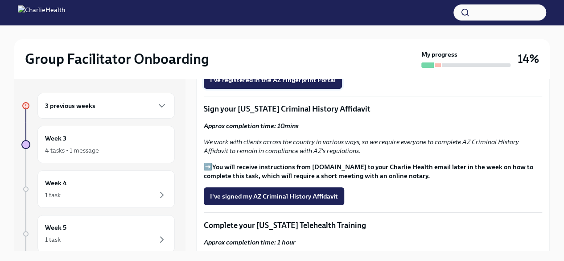 The image size is (564, 261). Describe the element at coordinates (70, 106) in the screenshot. I see `h6: 3 previous weeks` at that location.